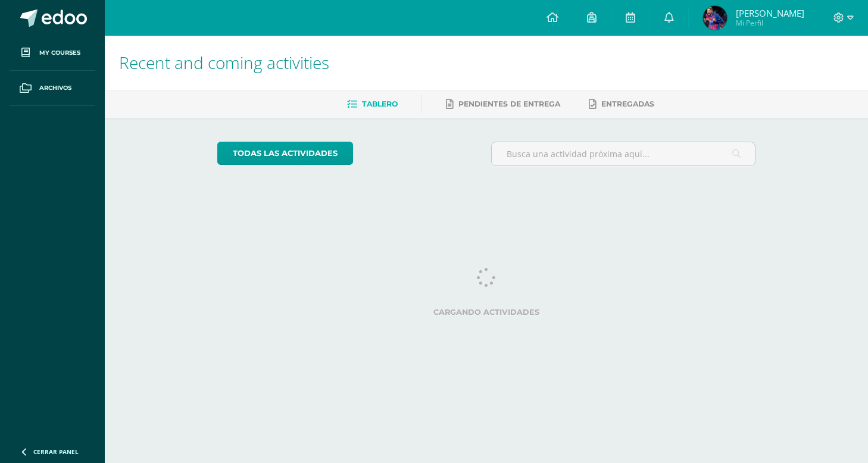  Describe the element at coordinates (53, 88) in the screenshot. I see `a: Archivos` at that location.